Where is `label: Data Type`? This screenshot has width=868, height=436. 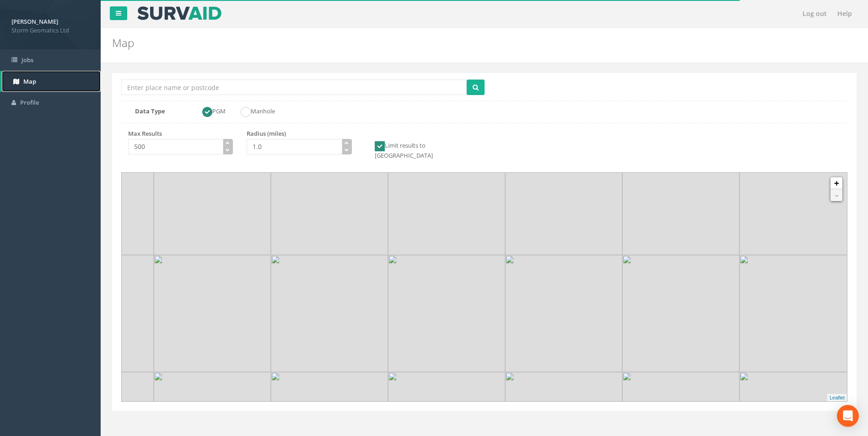 label: Data Type is located at coordinates (157, 111).